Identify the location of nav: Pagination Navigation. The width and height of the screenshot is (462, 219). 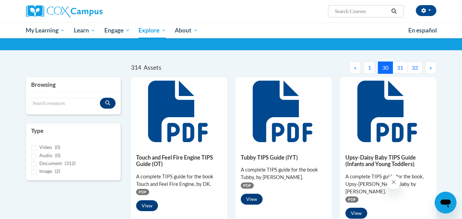
(359, 68).